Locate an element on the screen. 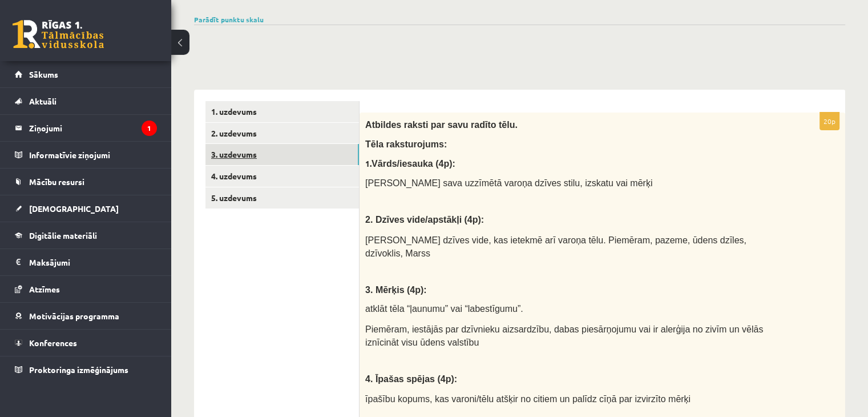 The height and width of the screenshot is (417, 868). span: atklāt tēla “ļaunumu” vai “labestīgumu”. is located at coordinates (444, 308).